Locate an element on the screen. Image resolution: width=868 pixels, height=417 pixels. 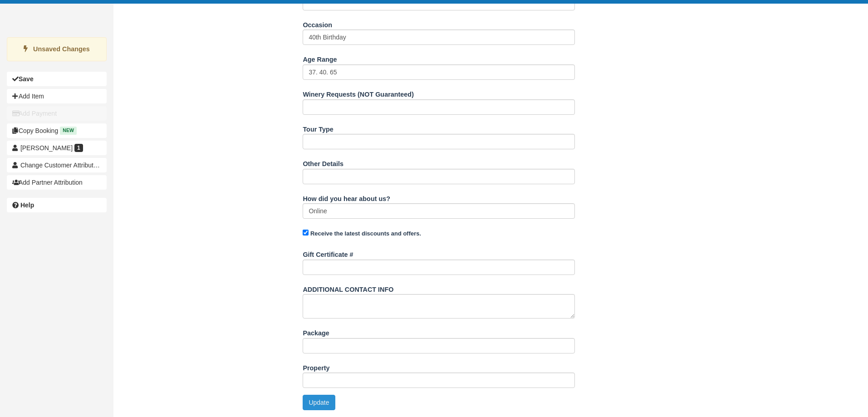
label: Age Range is located at coordinates (319, 58).